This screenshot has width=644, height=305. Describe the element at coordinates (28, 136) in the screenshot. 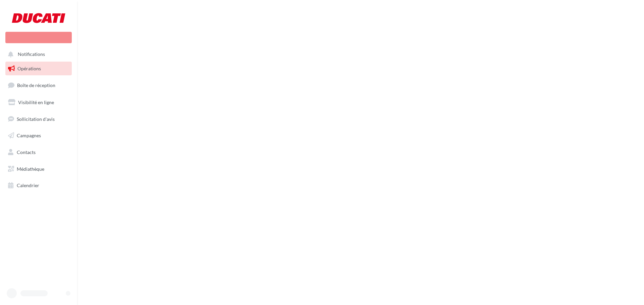

I see `span: Campagnes` at that location.